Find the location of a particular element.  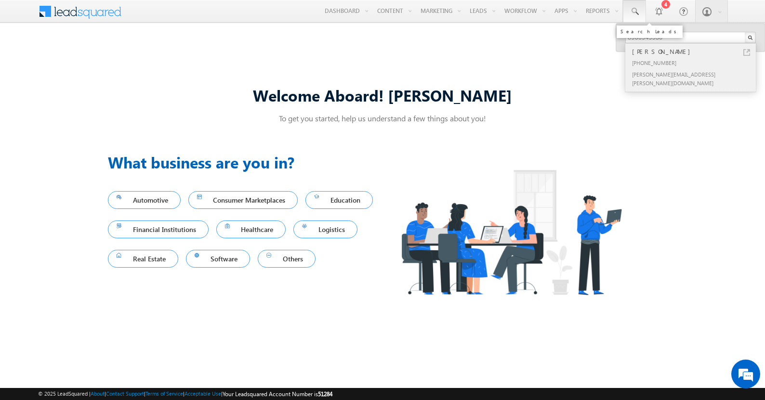

span: © 2025 LeadSquared | | | | | is located at coordinates (185, 394).